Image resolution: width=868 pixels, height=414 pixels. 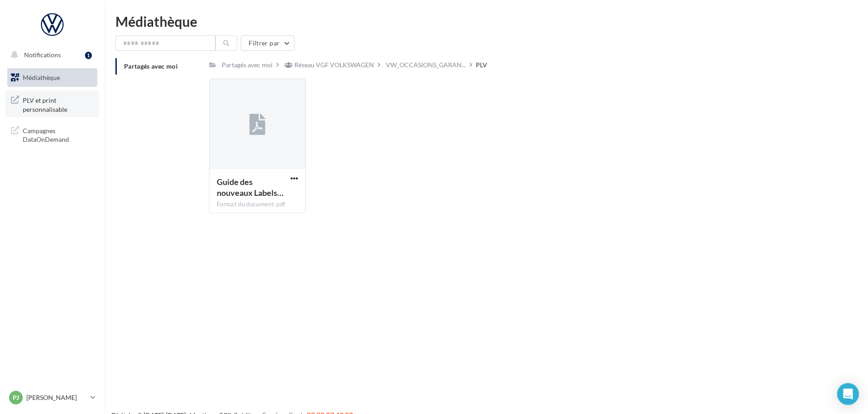 What do you see at coordinates (151, 66) in the screenshot?
I see `span: Partagés avec moi` at bounding box center [151, 66].